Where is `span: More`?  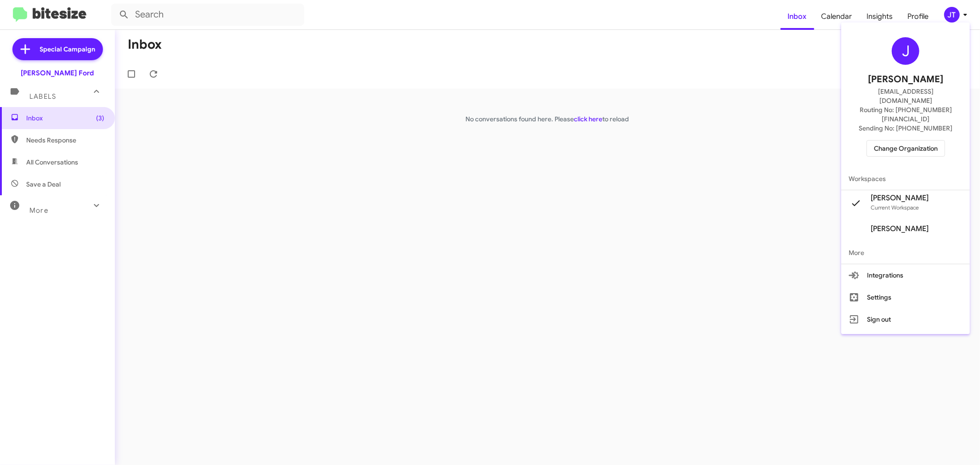
span: More is located at coordinates (905, 253).